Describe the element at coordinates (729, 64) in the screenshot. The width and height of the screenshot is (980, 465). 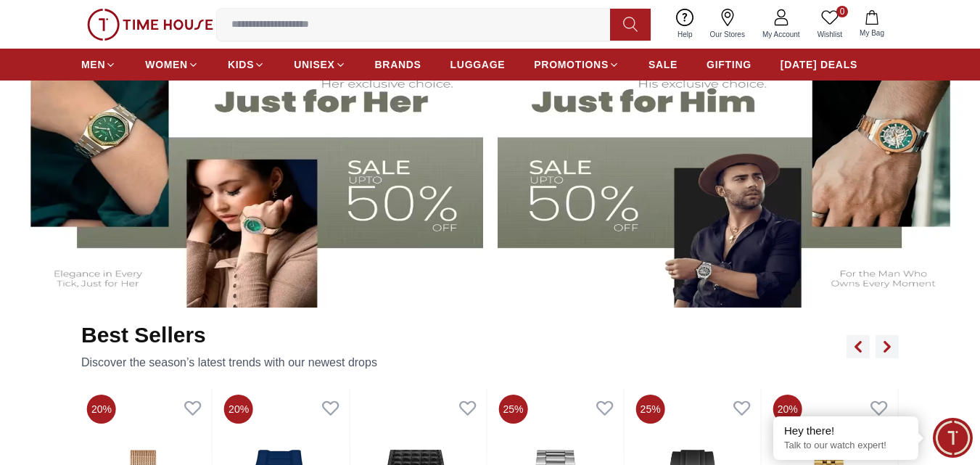
I see `span: GIFTING` at that location.